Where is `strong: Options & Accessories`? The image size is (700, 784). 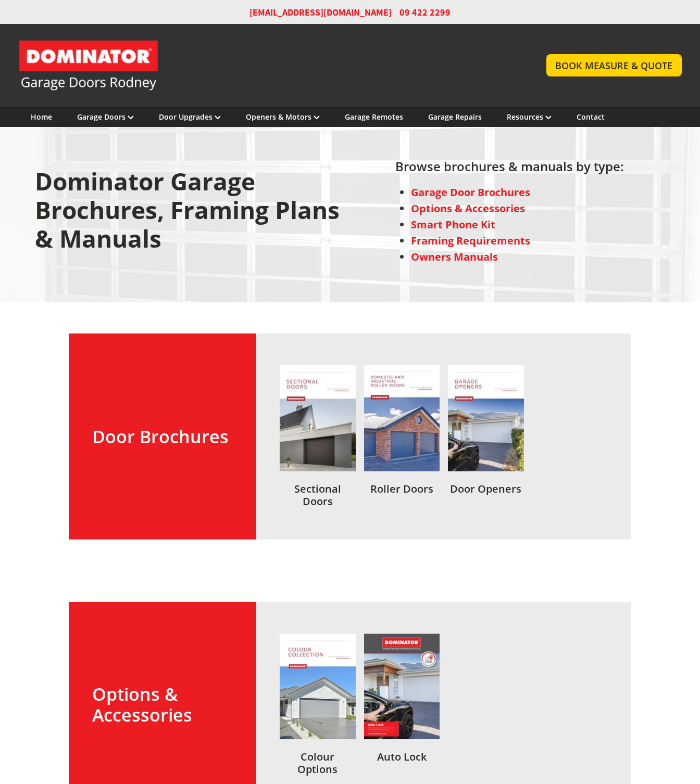 strong: Options & Accessories is located at coordinates (467, 208).